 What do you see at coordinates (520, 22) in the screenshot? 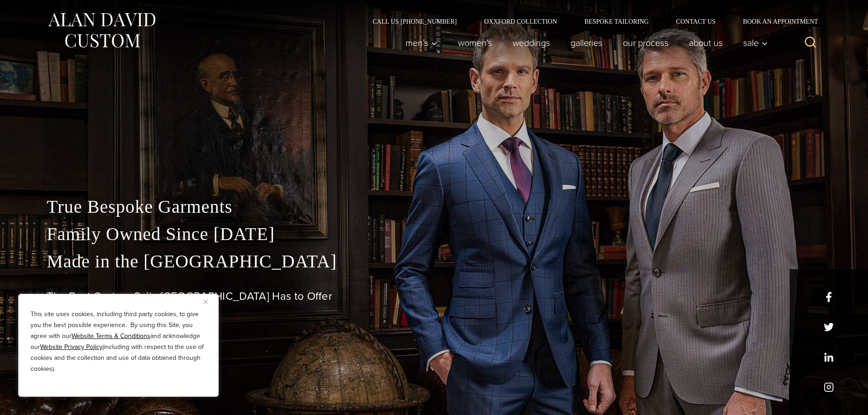
I see `a: Oxxford Collection` at bounding box center [520, 22].